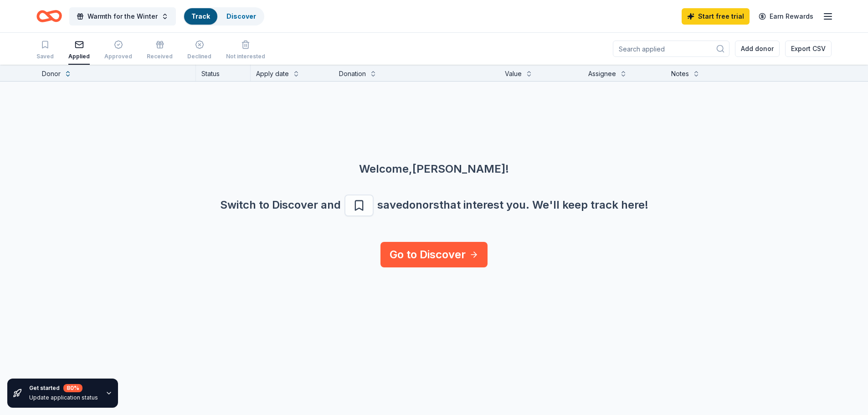  I want to click on div: Declined, so click(199, 56).